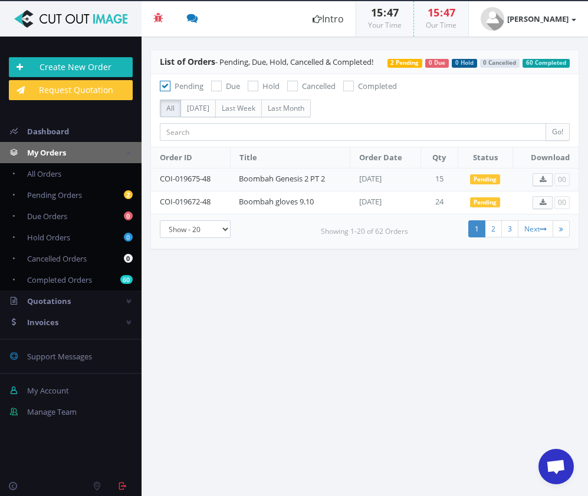 This screenshot has height=496, width=588. What do you see at coordinates (185, 202) in the screenshot?
I see `a: COI-019672-48` at bounding box center [185, 202].